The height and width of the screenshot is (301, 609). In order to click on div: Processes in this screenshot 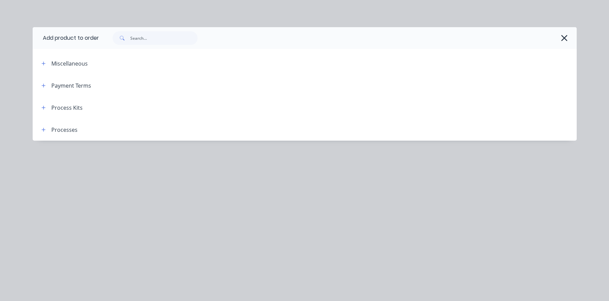, I will do `click(64, 130)`.